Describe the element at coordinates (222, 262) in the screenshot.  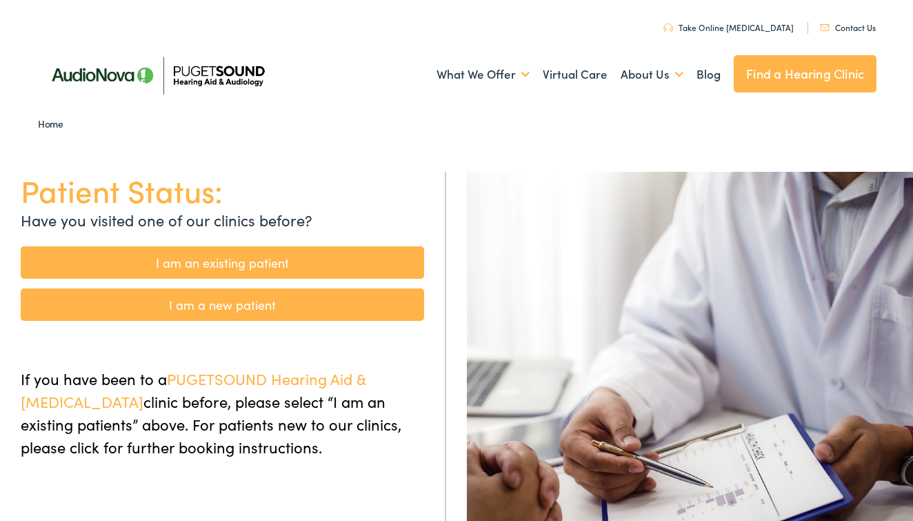
I see `a: I am an existing patient` at that location.